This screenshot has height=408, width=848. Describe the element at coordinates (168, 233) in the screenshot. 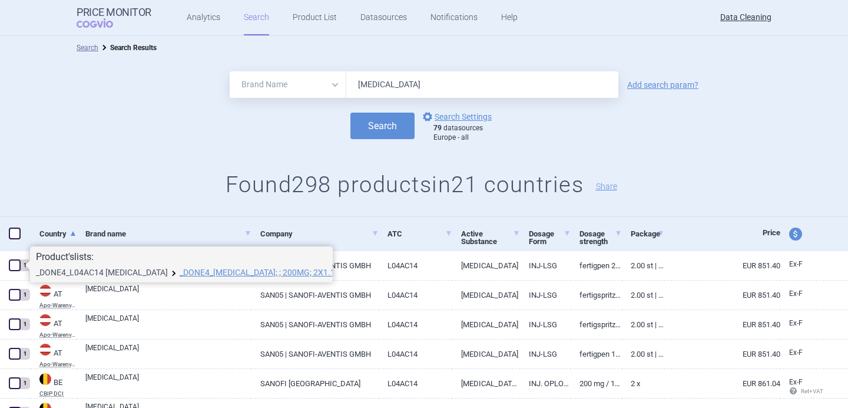

I see `a: Brand name` at that location.